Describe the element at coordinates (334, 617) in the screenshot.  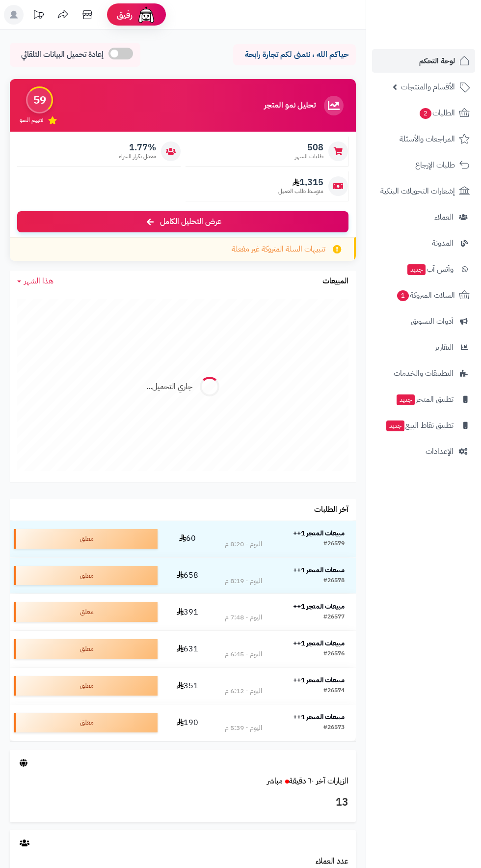
I see `div: #26577` at that location.